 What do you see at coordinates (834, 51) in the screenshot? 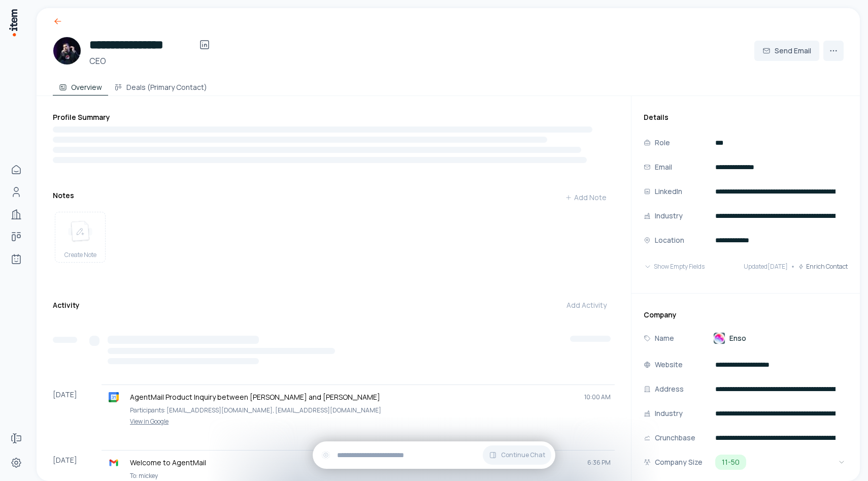
I see `button: More actions` at bounding box center [834, 51].